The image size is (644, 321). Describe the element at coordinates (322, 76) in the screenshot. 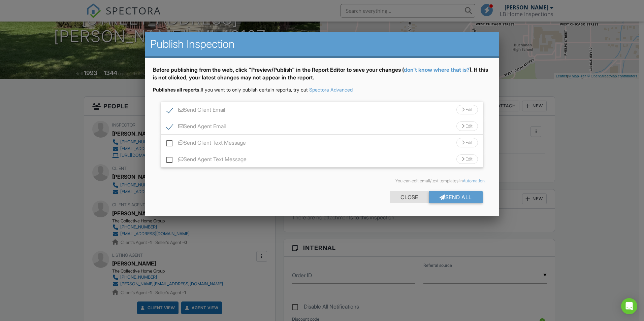

I see `div: Before publishing from the web, click "Preview/Publish" in the Report Editor to save your changes...` at that location.